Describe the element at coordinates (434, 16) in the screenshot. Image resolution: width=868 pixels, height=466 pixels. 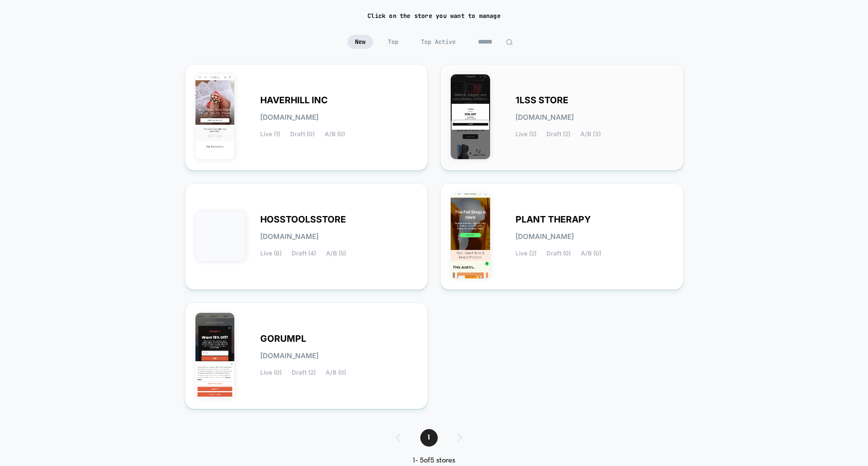
I see `h2: Click on the store you want to manage` at that location.